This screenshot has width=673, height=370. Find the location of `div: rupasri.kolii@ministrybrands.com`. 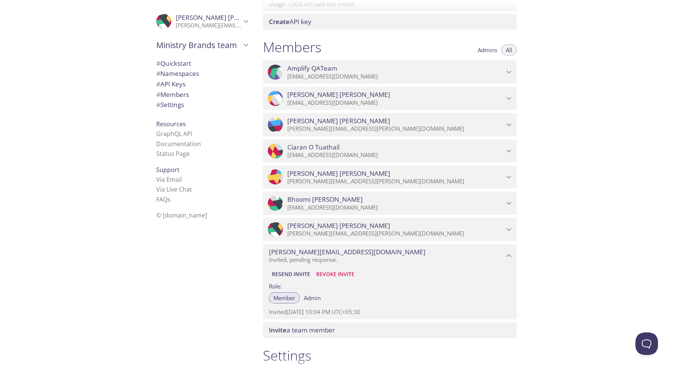

div: rupasri.kolii@ministrybrands.com is located at coordinates (390, 256).